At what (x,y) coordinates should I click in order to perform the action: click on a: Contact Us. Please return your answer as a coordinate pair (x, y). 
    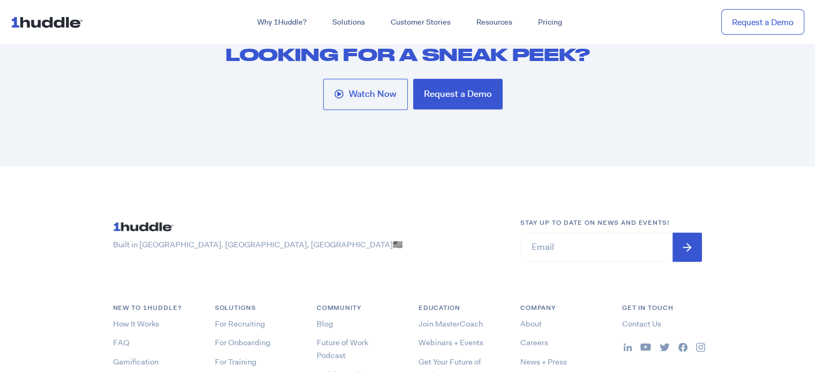
    Looking at the image, I should click on (641, 324).